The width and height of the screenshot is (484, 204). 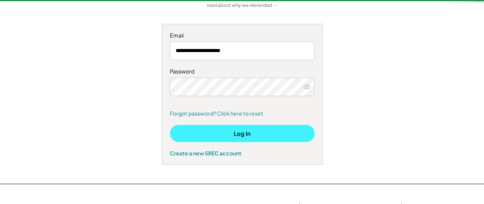 What do you see at coordinates (242, 153) in the screenshot?
I see `div: Create a new SREC account` at bounding box center [242, 153].